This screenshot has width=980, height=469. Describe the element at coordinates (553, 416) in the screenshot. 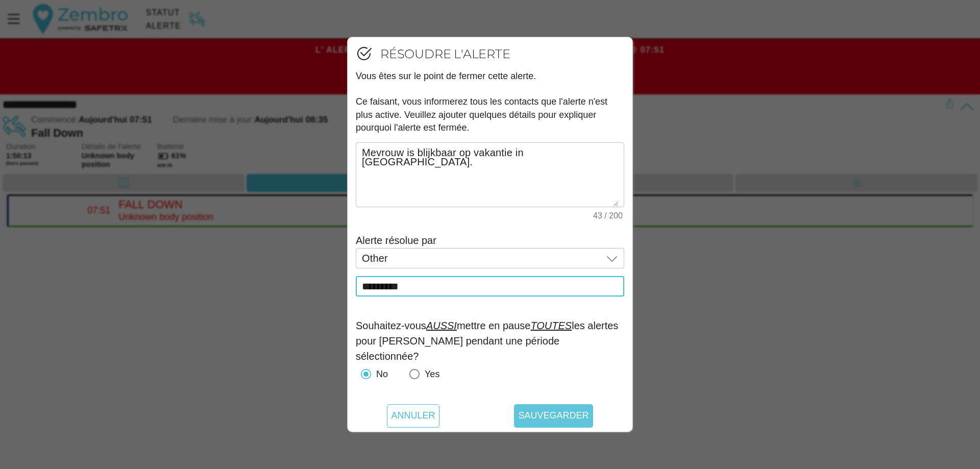

I see `button: Sauvegarder` at that location.